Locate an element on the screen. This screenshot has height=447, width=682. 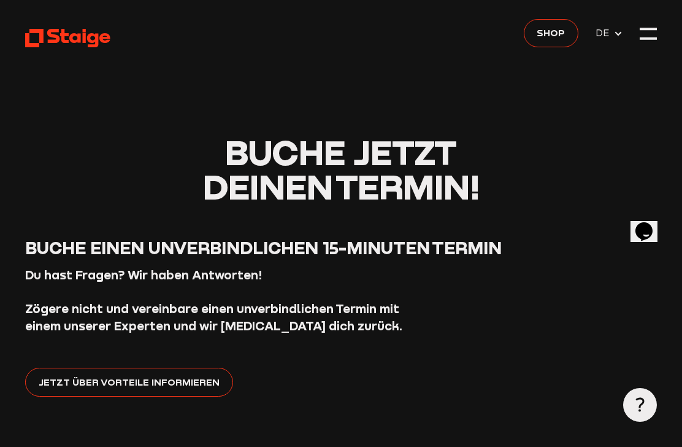
span: Buche jetzt deinen Termin! is located at coordinates (341, 169).